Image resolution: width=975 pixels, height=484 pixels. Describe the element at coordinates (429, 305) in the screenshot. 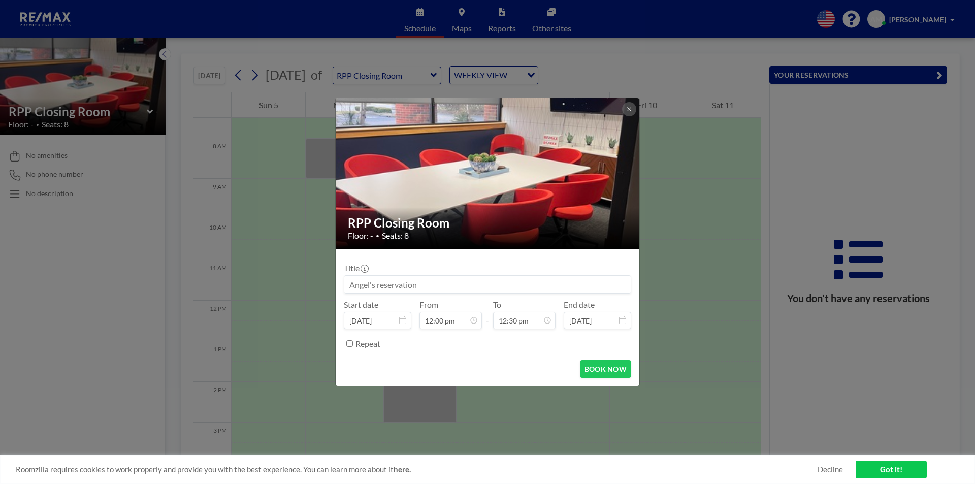

I see `label: From` at that location.